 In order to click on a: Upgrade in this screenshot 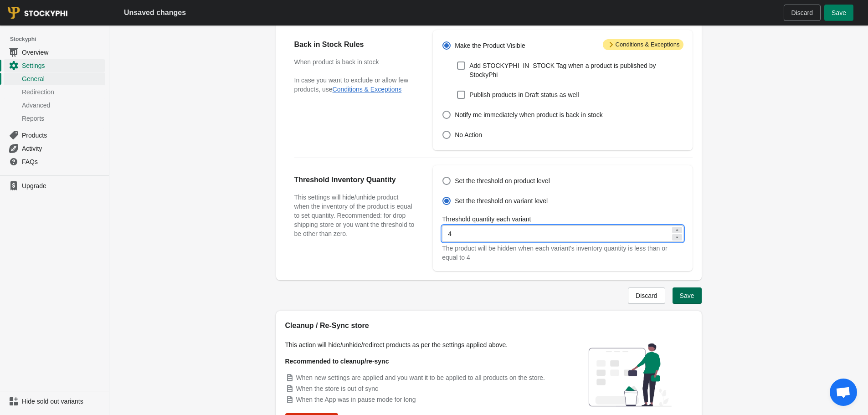, I will do `click(55, 186)`.